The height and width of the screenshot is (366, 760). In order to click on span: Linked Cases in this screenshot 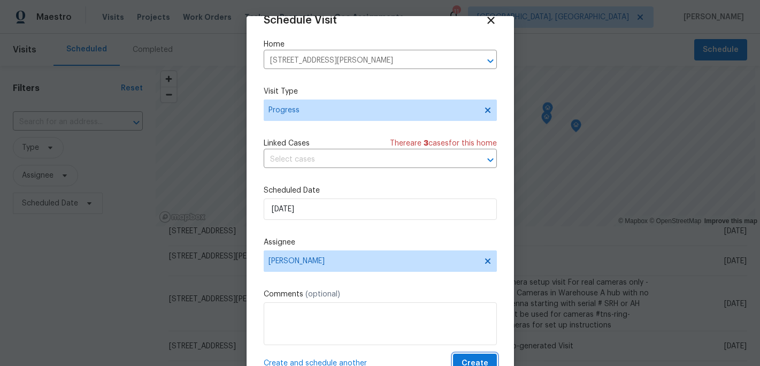, I will do `click(287, 143)`.